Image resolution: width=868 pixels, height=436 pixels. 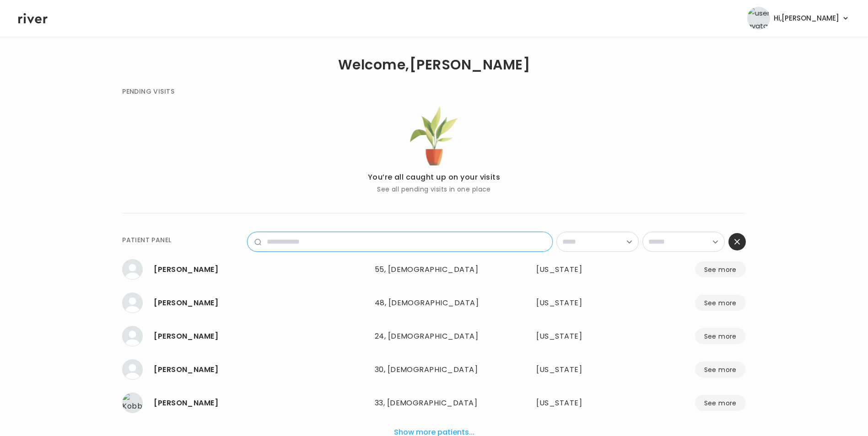 I want to click on input: name, so click(x=407, y=242).